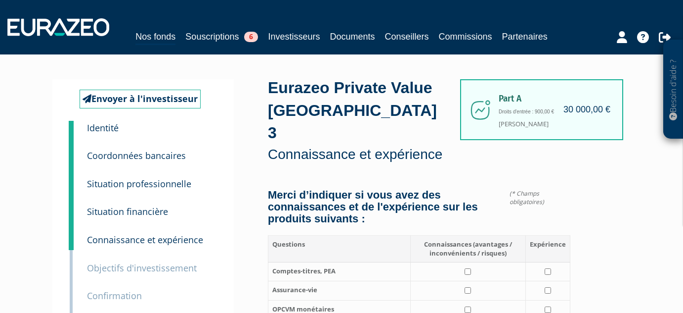 The width and height of the screenshot is (683, 313). What do you see at coordinates (468, 248) in the screenshot?
I see `th: Connaissances (avantages / inconvénients / risques)` at bounding box center [468, 248].